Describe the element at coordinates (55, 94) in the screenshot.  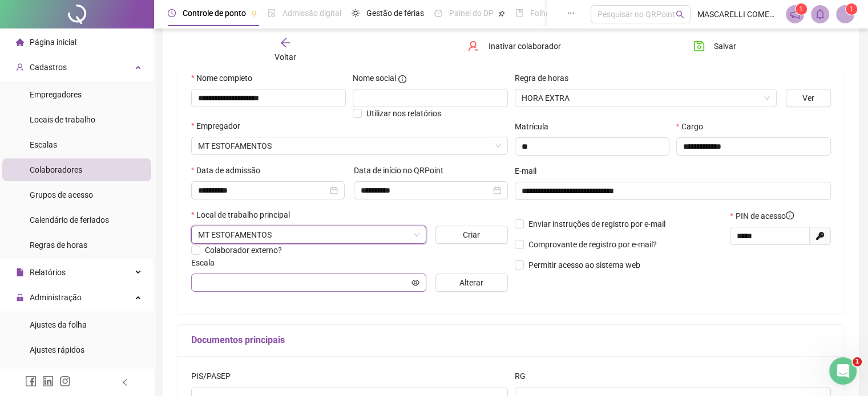
I see `span: Empregadores` at that location.